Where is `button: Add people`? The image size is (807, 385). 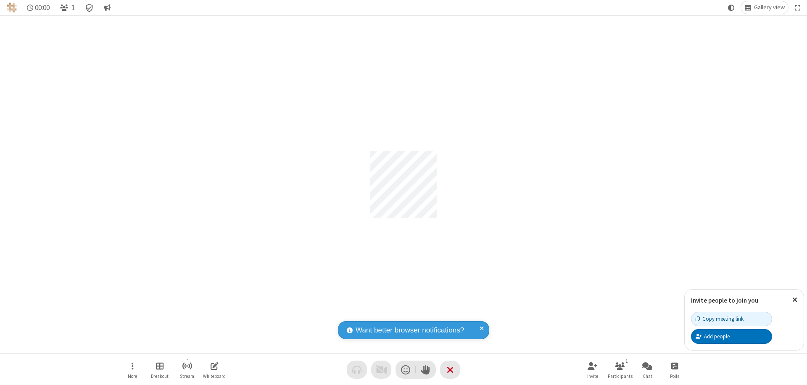
button: Add people is located at coordinates (731, 336).